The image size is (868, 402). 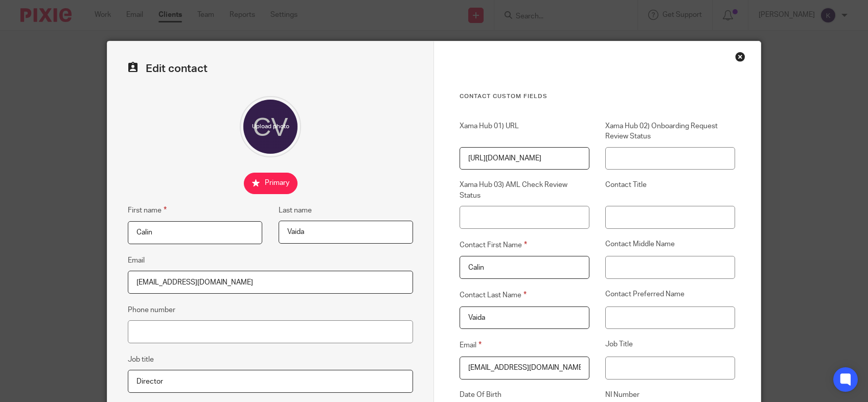 What do you see at coordinates (670, 131) in the screenshot?
I see `label: Xama Hub 02) Onboarding Request Review Status` at bounding box center [670, 131].